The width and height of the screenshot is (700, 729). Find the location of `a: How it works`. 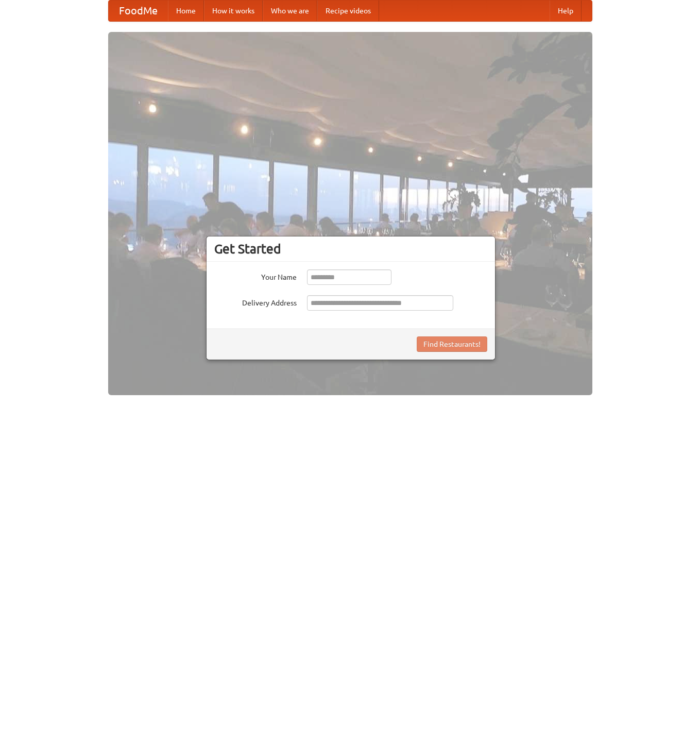

a: How it works is located at coordinates (233, 11).